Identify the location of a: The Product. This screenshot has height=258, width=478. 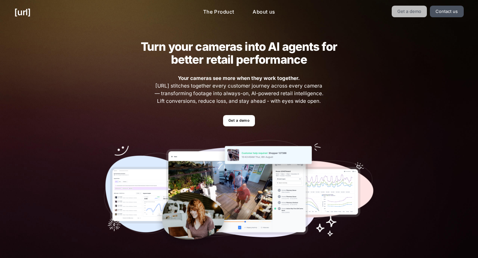
(219, 12).